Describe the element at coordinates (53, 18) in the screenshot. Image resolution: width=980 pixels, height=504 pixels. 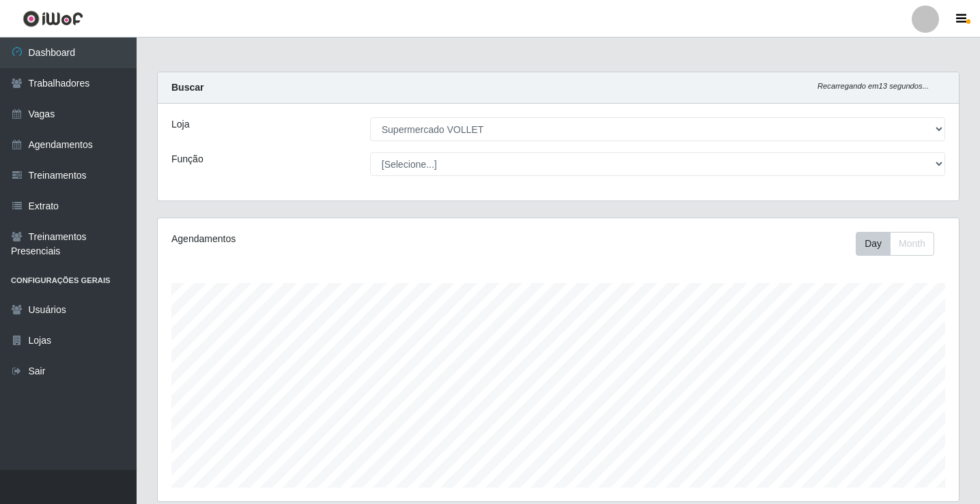
I see `img: CoreUI Logo` at that location.